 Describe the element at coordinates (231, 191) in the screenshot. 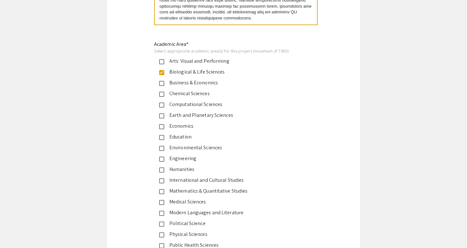

I see `div: Mathematics & Quantitative Studies` at that location.